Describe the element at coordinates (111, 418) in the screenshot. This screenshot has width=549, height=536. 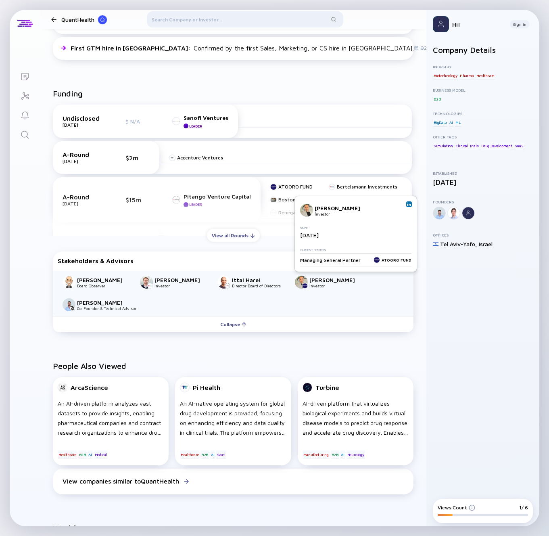
I see `div: An AI-driven platform analyzes vast datasets to provide insights, enabling pharmaceutical compani...` at that location.